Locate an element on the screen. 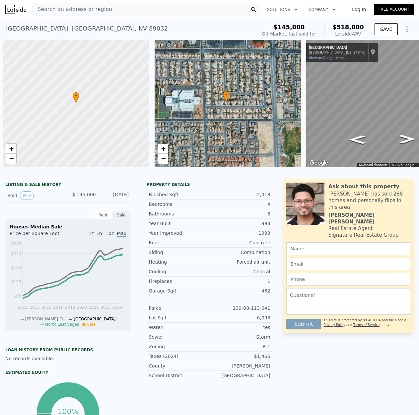 The width and height of the screenshot is (419, 415). div: Forced air unit is located at coordinates (239, 262).